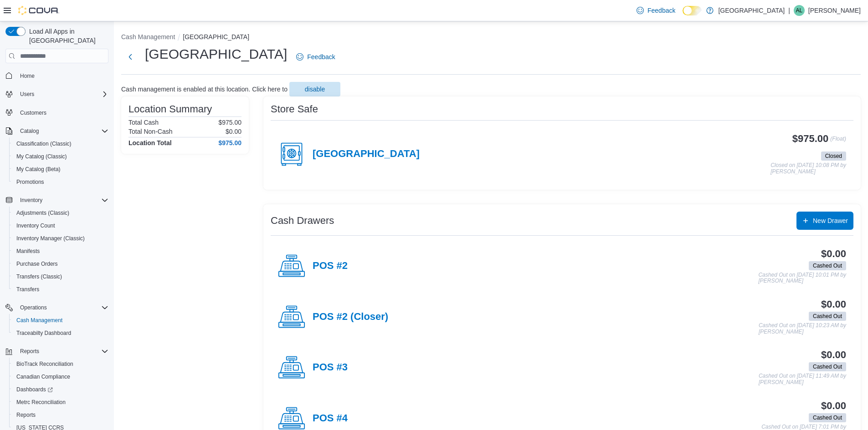 The image size is (868, 430). What do you see at coordinates (60, 239) in the screenshot?
I see `button: Inventory Manager (Classic)` at bounding box center [60, 239].